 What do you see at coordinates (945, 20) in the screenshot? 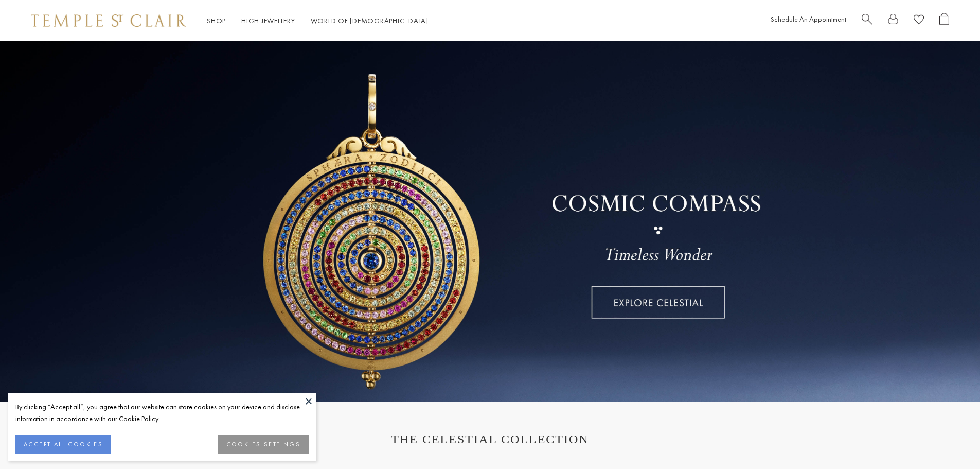
I see `a: Open Shopping Bag` at bounding box center [945, 20].